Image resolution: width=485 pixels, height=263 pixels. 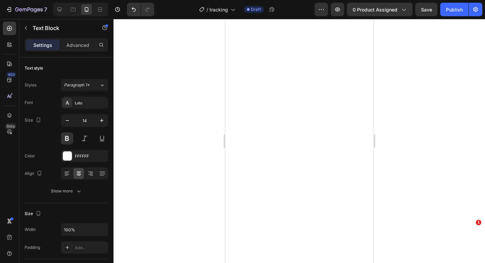 What do you see at coordinates (10, 126) in the screenshot?
I see `div: Beta` at bounding box center [10, 126].